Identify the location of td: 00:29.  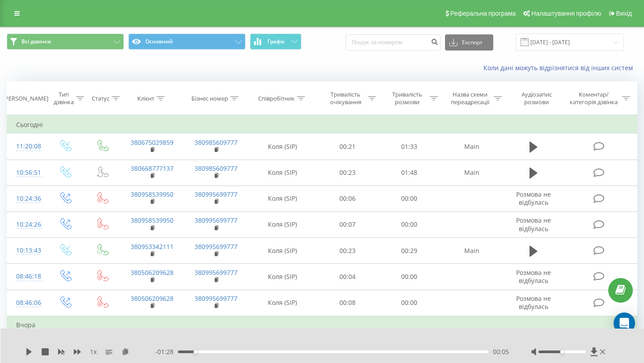
(409, 251).